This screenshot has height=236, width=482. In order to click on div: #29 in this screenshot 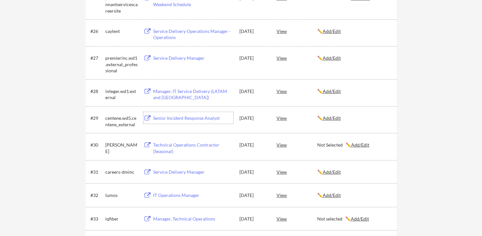, I will do `click(97, 118)`.